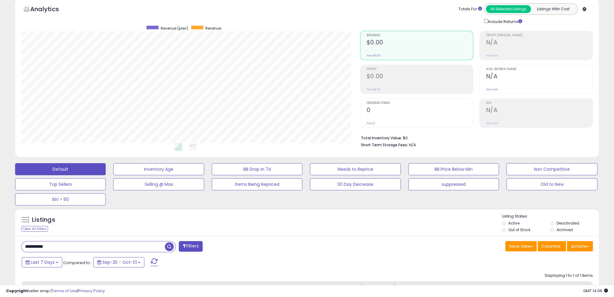 The width and height of the screenshot is (614, 297). Describe the element at coordinates (504, 21) in the screenshot. I see `div: Include Returns` at that location.